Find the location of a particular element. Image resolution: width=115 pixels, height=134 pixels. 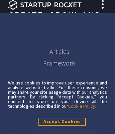

a: Resources is located at coordinates (59, 74).